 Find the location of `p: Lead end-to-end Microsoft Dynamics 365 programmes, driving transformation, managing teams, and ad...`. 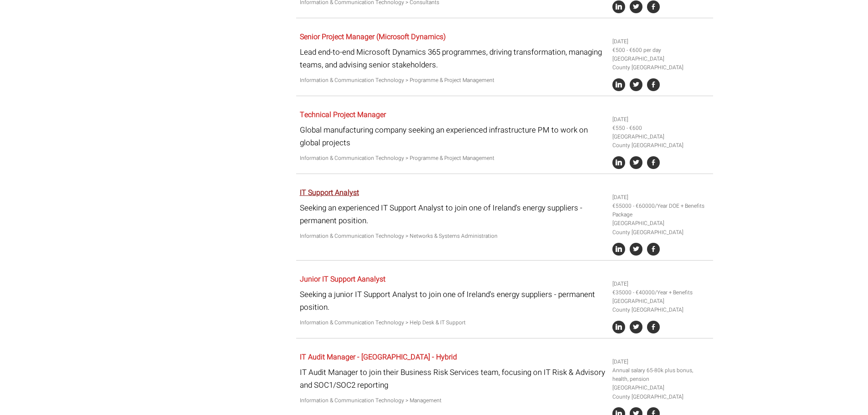

p: Lead end-to-end Microsoft Dynamics 365 programmes, driving transformation, managing teams, and ad... is located at coordinates (452, 58).